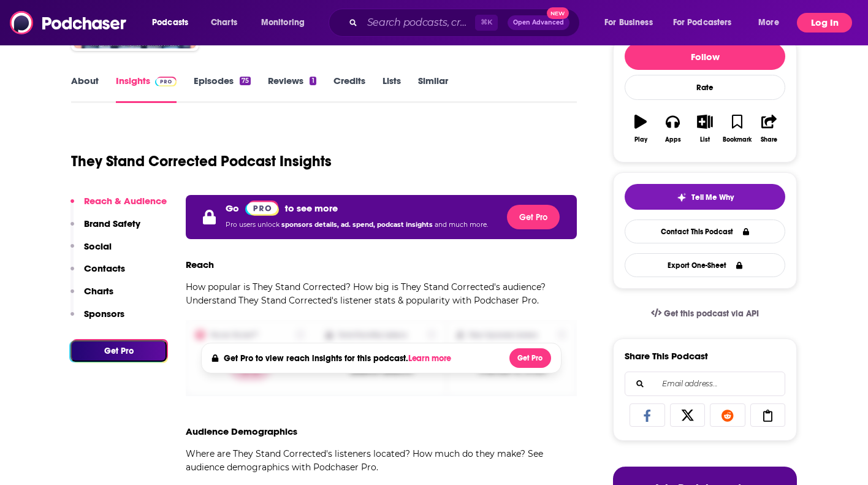  Describe the element at coordinates (432, 358) in the screenshot. I see `button: Learn more` at that location.